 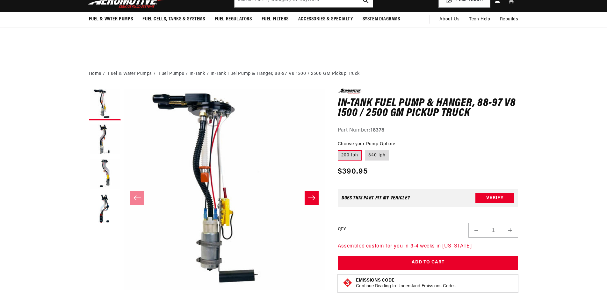 I want to click on summary: Fuel Cells, Tanks & Systems, so click(x=174, y=19).